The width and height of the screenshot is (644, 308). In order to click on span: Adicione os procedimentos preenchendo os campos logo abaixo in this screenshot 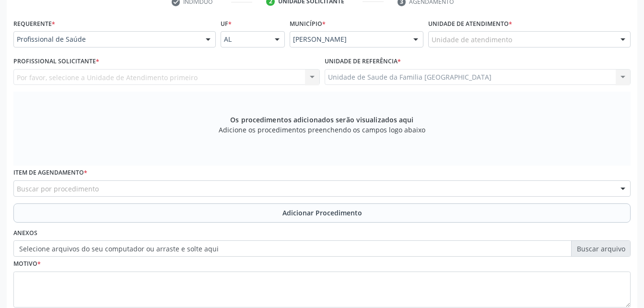, I will do `click(322, 130)`.